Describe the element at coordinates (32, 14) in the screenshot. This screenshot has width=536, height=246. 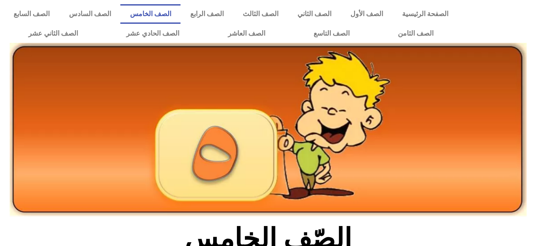
I see `a: الصف السابع` at that location.